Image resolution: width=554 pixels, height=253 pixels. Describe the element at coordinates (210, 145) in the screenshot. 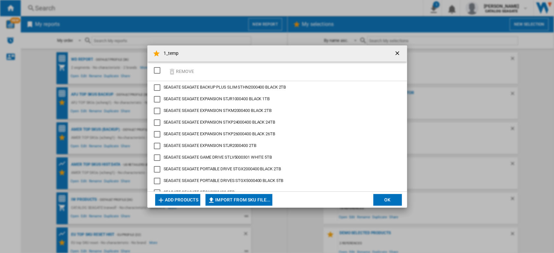

I see `span: SEAGATE SEAGATE EXPANSION ‎STJR2000400 2TB` at that location.